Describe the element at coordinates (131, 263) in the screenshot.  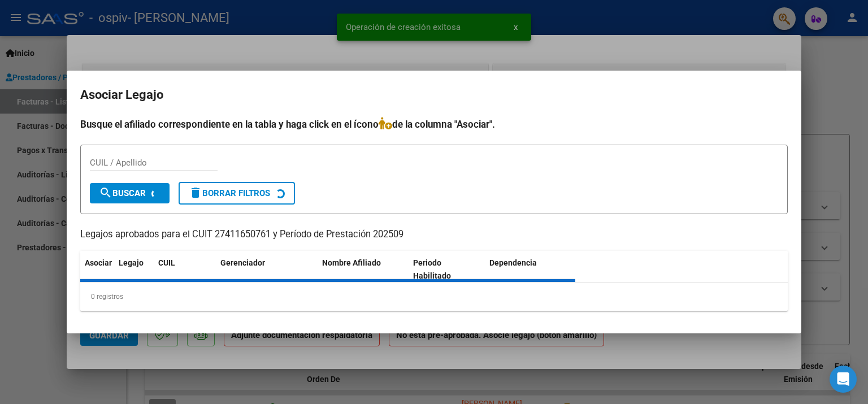
I see `span: Legajo` at that location.